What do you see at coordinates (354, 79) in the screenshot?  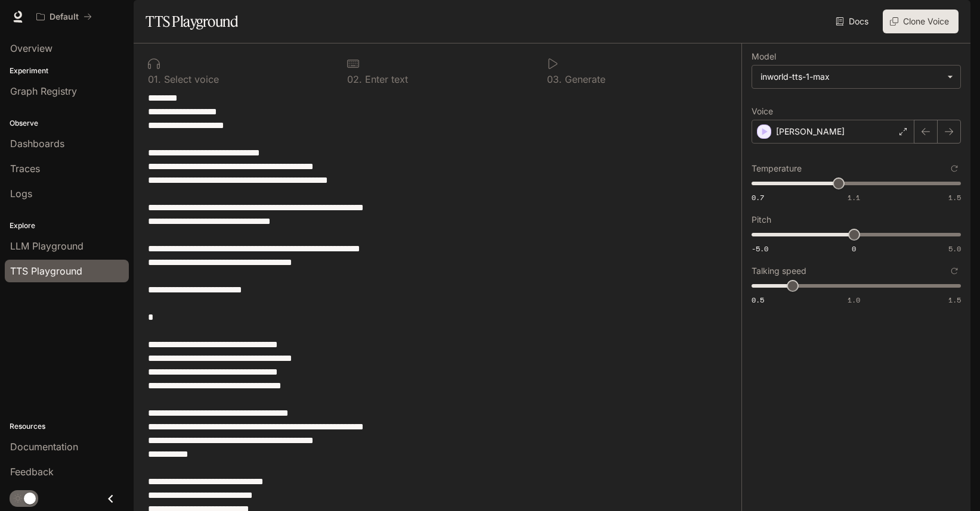 I see `p: 0 2 .` at bounding box center [354, 79].